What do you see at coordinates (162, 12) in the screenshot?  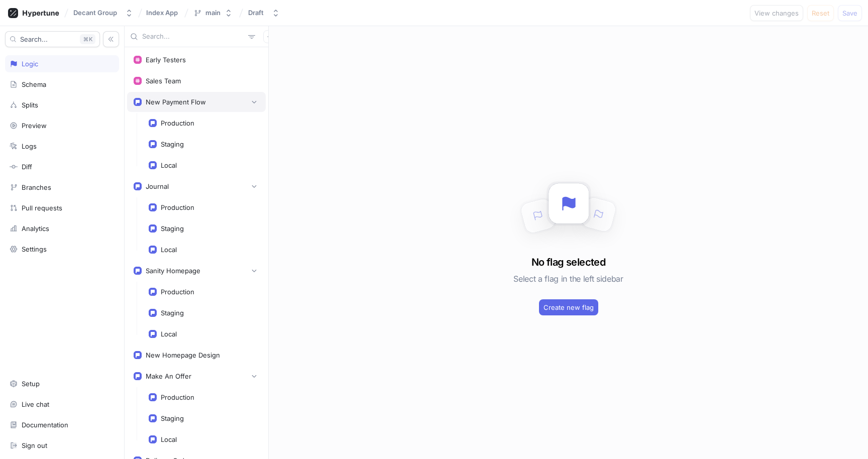 I see `span: Index App` at bounding box center [162, 12].